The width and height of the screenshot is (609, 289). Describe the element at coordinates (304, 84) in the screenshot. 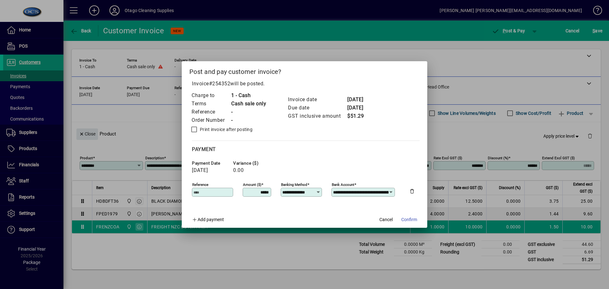

I see `p: Invoice will be posted .` at that location.